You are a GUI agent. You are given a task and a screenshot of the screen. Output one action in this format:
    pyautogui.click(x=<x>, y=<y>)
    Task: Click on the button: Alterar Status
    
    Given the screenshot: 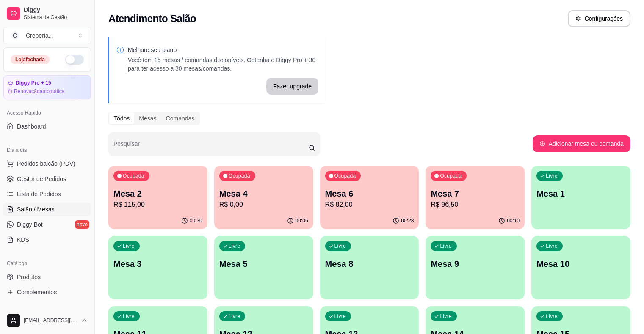 What is the action you would take?
    pyautogui.click(x=74, y=60)
    